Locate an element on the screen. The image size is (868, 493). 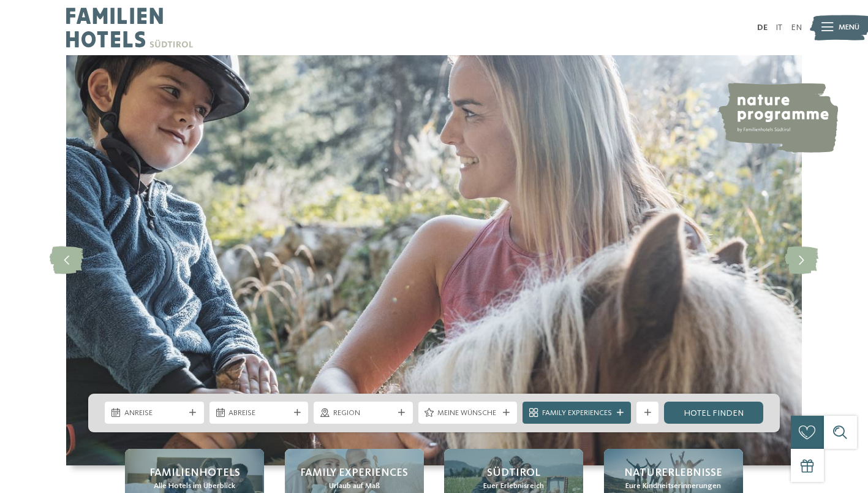
a: Hotel finden is located at coordinates (714, 413).